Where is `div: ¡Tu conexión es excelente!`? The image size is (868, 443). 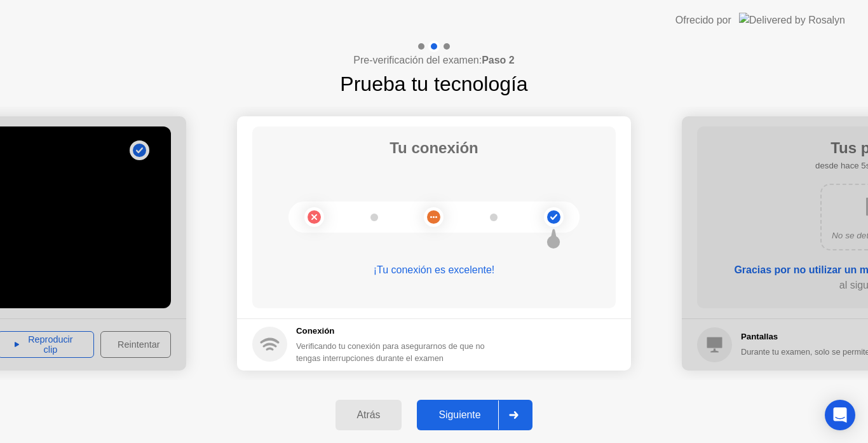 div: ¡Tu conexión es excelente! is located at coordinates (434, 270).